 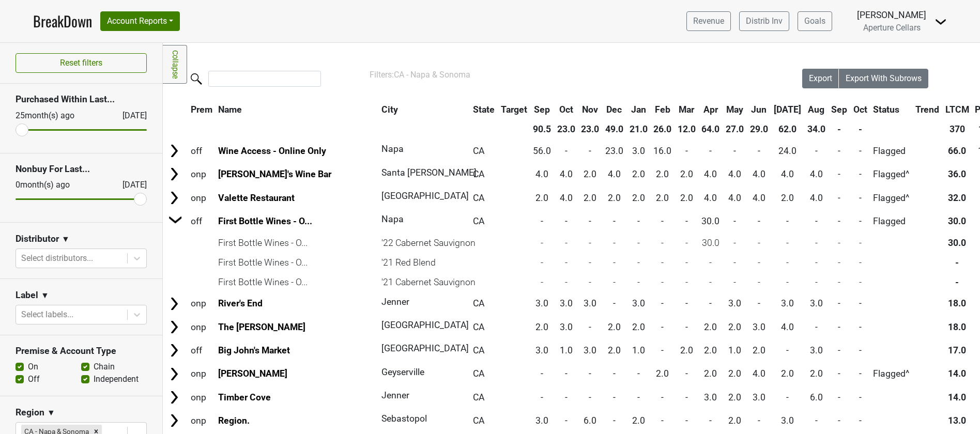 I want to click on th: 64.0, so click(x=711, y=129).